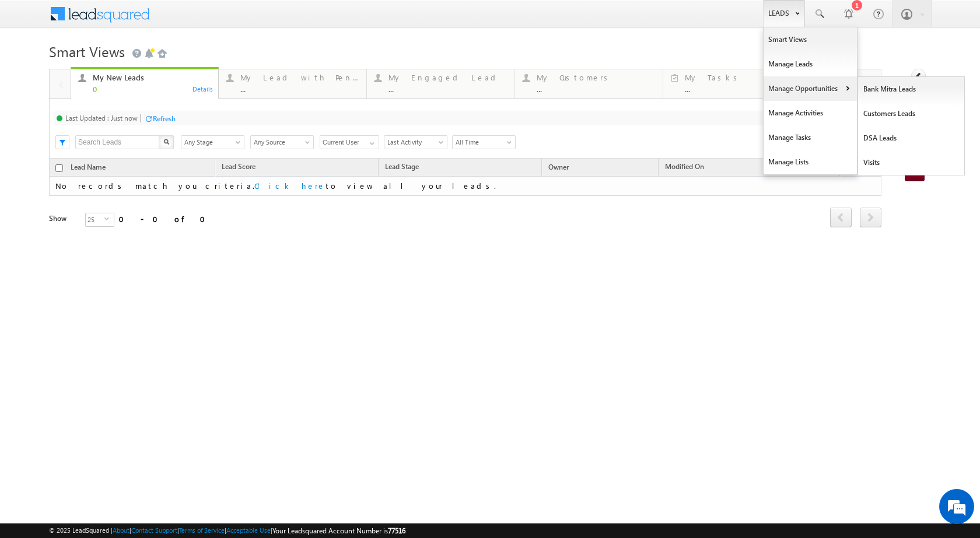 The height and width of the screenshot is (538, 980). Describe the element at coordinates (841, 218) in the screenshot. I see `span: prev` at that location.